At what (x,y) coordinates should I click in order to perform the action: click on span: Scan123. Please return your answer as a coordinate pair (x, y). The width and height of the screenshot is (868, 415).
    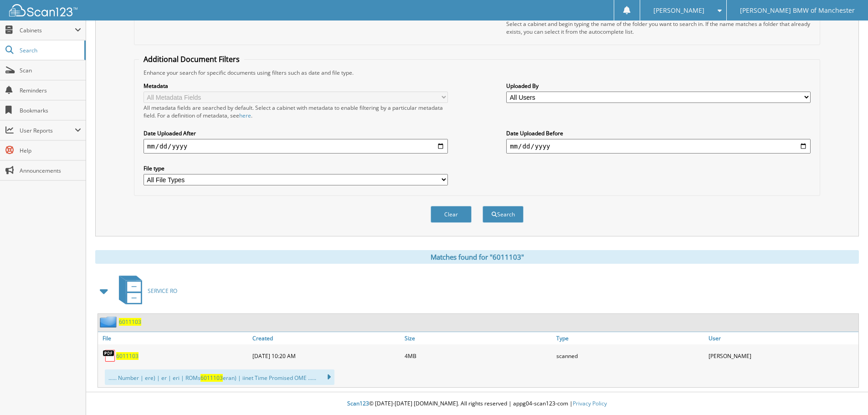
    Looking at the image, I should click on (358, 403).